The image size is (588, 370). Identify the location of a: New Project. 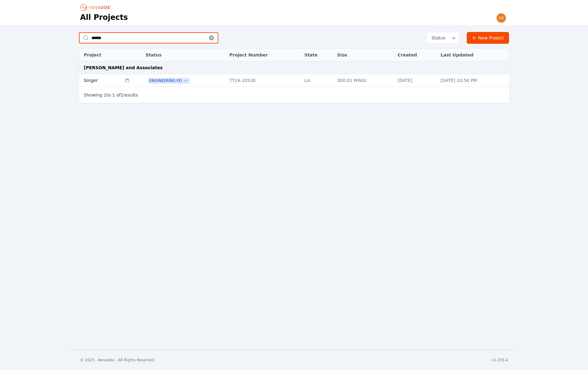
(488, 38).